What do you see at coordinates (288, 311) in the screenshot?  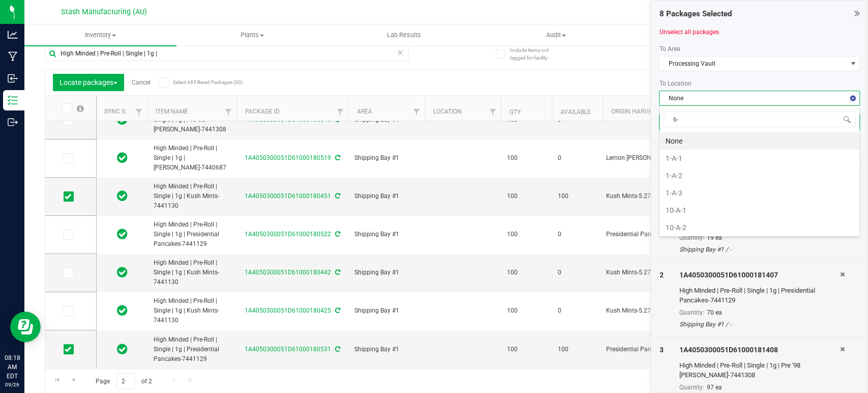 I see `a: 1A4050300051D61000180425` at bounding box center [288, 311].